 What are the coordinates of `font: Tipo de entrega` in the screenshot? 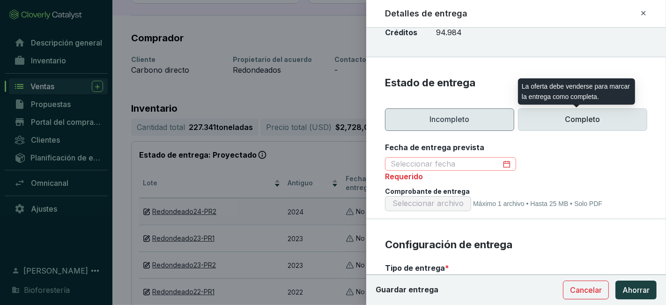 It's located at (415, 268).